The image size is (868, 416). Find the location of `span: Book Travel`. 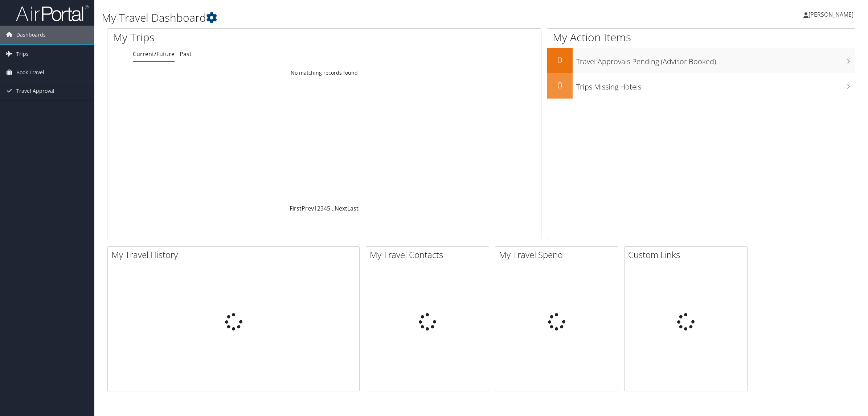

span: Book Travel is located at coordinates (30, 72).